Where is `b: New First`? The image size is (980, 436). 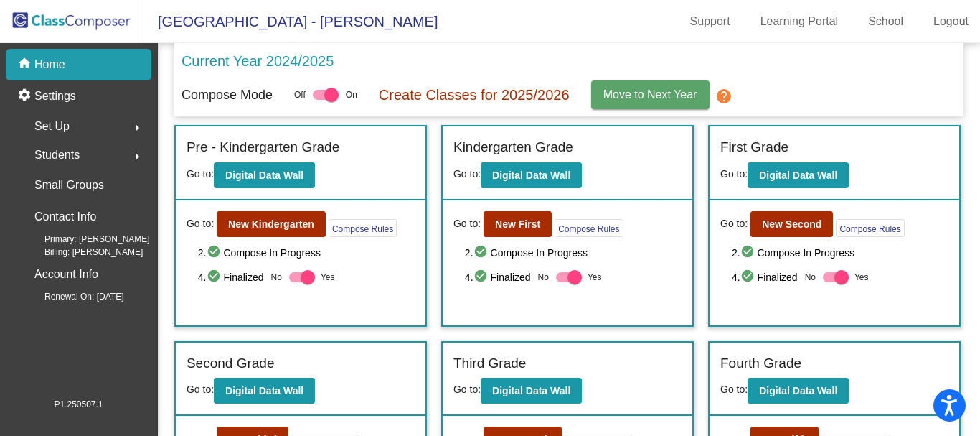 b: New First is located at coordinates (517, 224).